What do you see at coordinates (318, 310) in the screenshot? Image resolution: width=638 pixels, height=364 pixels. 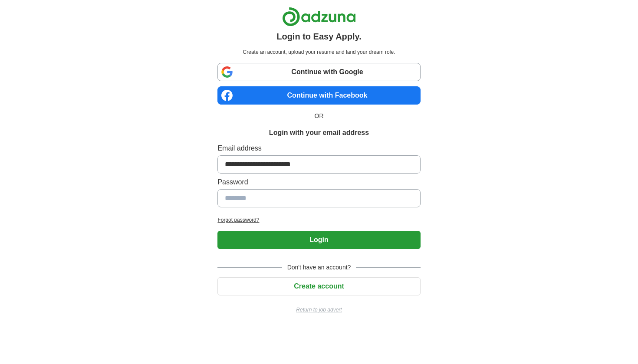 I see `a: Return to job advert` at bounding box center [318, 310].